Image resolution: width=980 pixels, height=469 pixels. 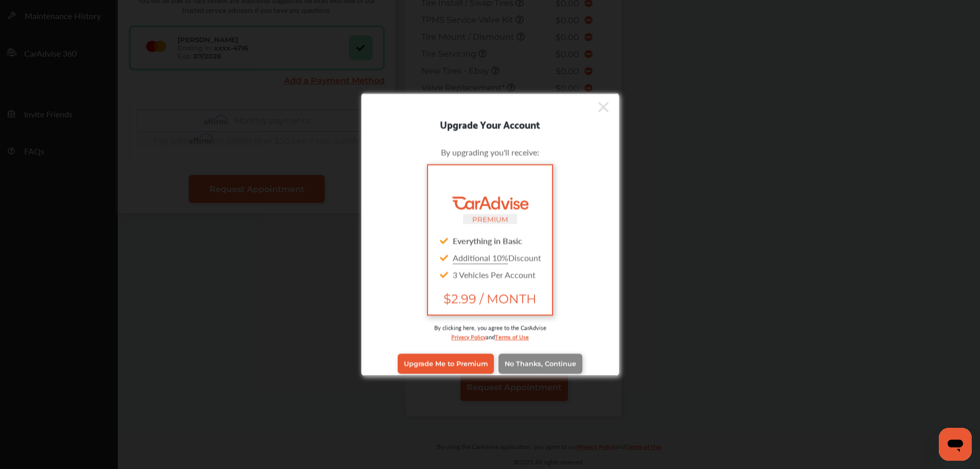 I want to click on div: 3 Vehicles Per Account, so click(x=490, y=274).